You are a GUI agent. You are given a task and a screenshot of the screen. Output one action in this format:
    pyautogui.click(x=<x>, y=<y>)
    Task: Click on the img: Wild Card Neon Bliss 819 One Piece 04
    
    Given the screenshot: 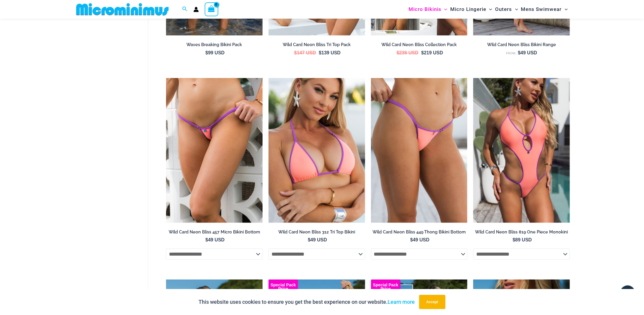 What is the action you would take?
    pyautogui.click(x=521, y=150)
    